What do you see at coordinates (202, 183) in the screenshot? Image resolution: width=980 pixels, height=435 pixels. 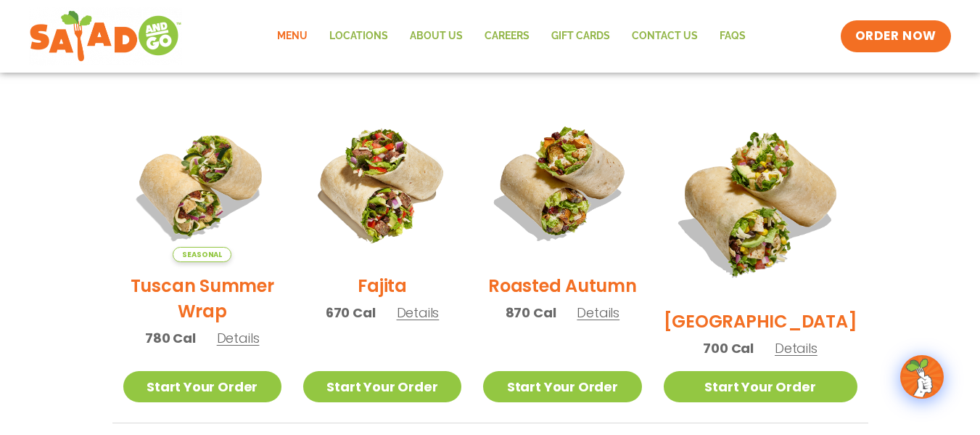 I see `img: Product photo for Tuscan Summer Wrap` at bounding box center [202, 183].